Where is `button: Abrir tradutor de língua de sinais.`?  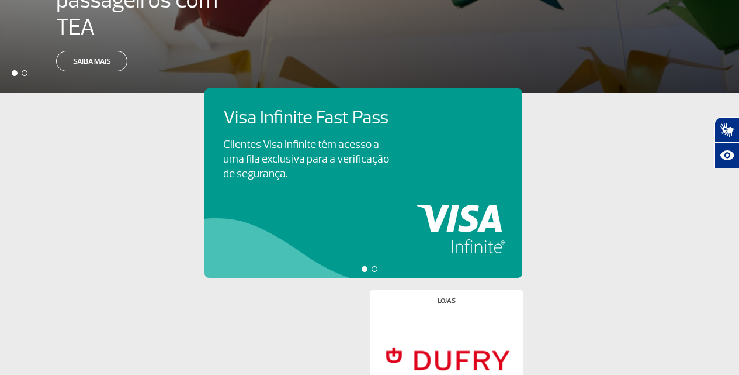 button: Abrir tradutor de língua de sinais. is located at coordinates (727, 130).